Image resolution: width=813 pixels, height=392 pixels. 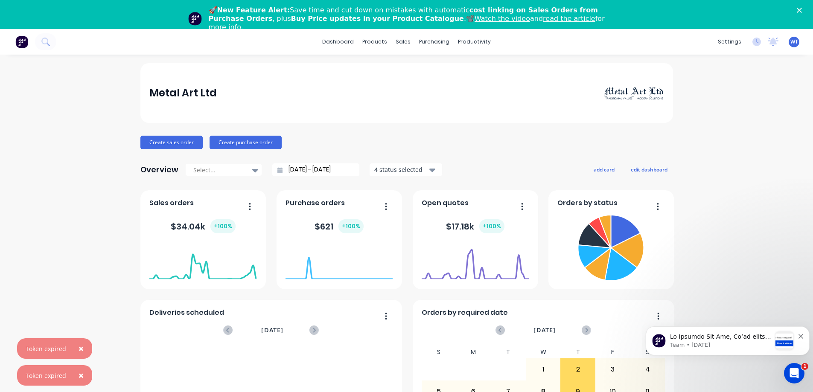 What do you see at coordinates (254, 10) in the screenshot?
I see `b: New Feature Alert:` at bounding box center [254, 10].